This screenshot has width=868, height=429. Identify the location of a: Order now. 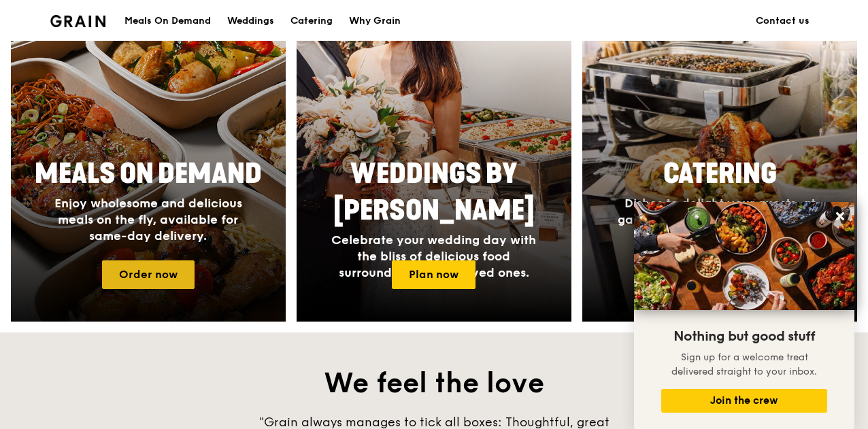
(148, 275).